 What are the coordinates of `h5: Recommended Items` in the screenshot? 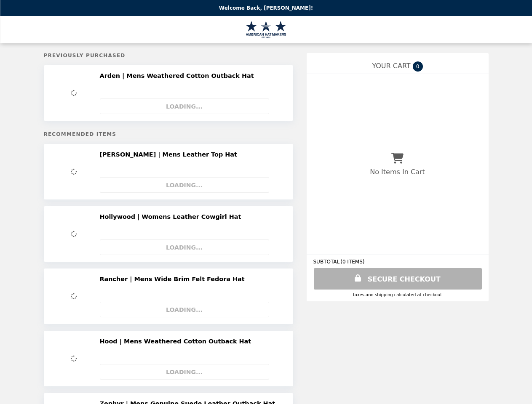 It's located at (169, 134).